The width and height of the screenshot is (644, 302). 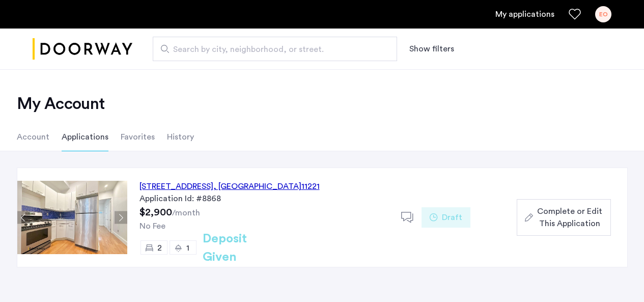 What do you see at coordinates (271, 49) in the screenshot?
I see `span: Search by city, neighborhood, or street.` at bounding box center [271, 49].